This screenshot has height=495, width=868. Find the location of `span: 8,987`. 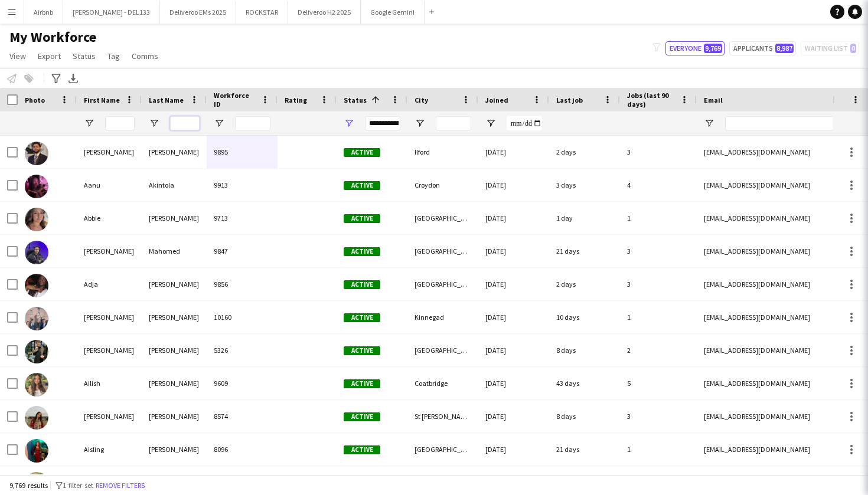

span: 8,987 is located at coordinates (784, 49).